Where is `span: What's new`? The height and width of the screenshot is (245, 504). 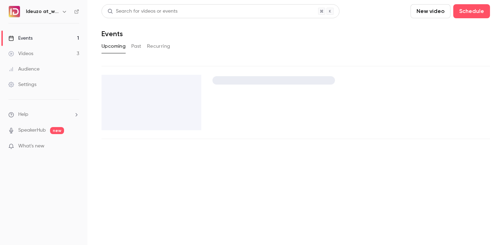 span: What's new is located at coordinates (31, 146).